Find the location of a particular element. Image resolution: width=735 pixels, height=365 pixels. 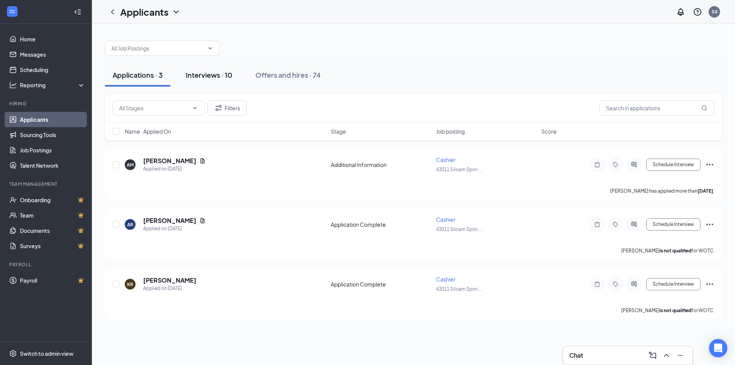

input: Search in applications is located at coordinates (657, 108).